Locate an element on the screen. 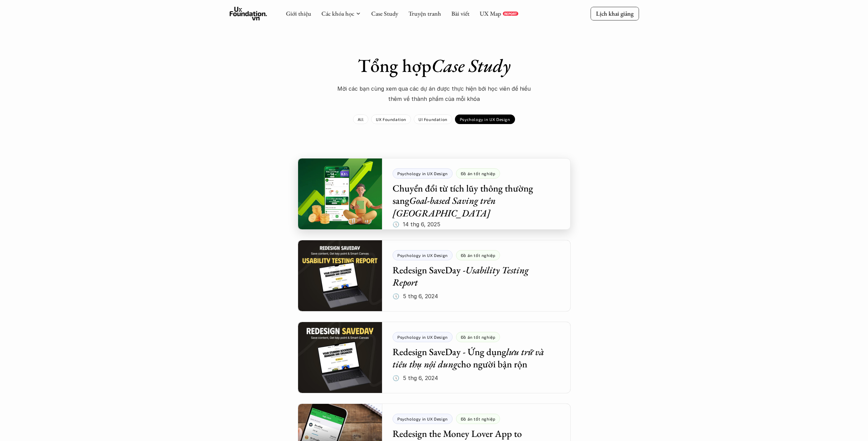  p: REPORT is located at coordinates (510, 14).